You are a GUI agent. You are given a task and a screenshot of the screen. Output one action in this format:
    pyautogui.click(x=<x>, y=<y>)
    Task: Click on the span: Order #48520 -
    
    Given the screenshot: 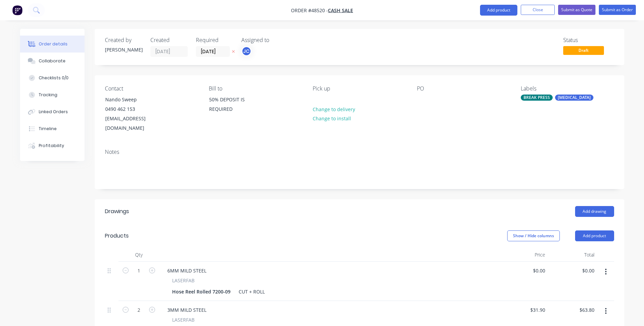 What is the action you would take?
    pyautogui.click(x=310, y=10)
    